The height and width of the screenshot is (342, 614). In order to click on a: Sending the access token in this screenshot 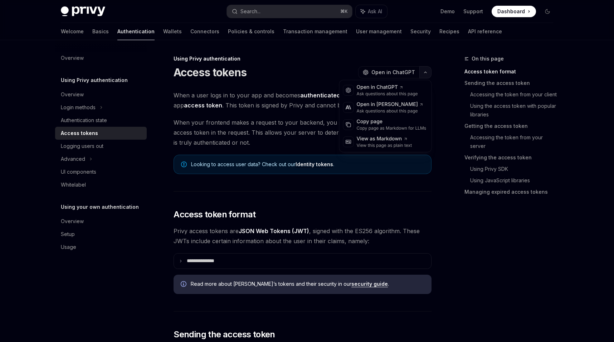, I will do `click(512, 83)`.